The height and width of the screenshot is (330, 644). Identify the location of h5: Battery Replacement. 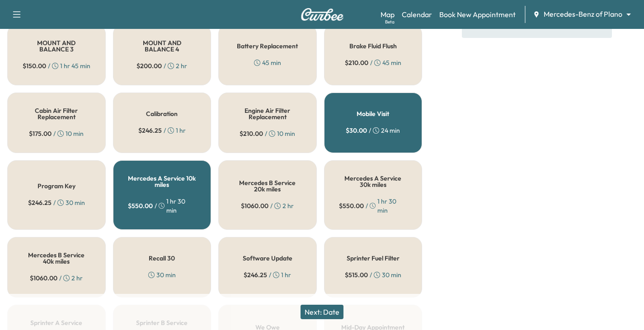
(267, 46).